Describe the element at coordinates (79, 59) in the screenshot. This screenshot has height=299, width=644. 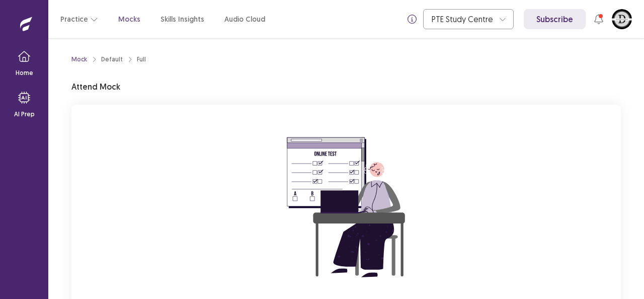
I see `div: Mock` at that location.